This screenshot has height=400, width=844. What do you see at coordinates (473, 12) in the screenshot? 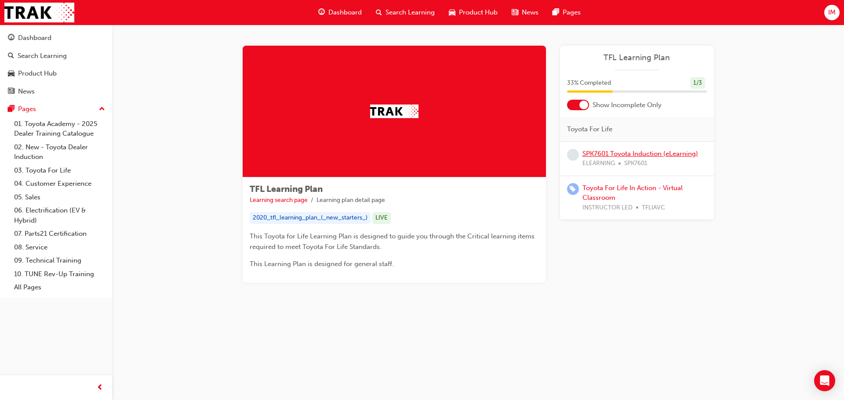
I see `a: car-iconProduct Hub` at bounding box center [473, 12].